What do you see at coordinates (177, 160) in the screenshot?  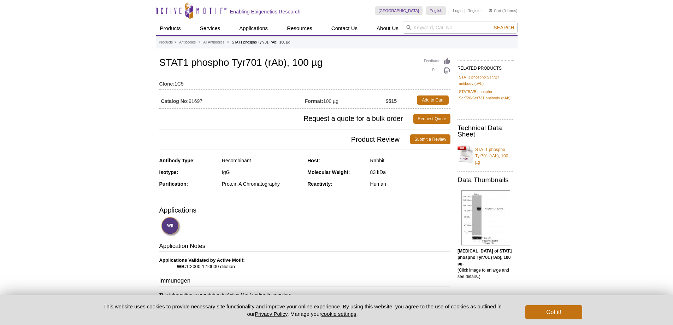 I see `strong: Antibody Type:` at bounding box center [177, 160].